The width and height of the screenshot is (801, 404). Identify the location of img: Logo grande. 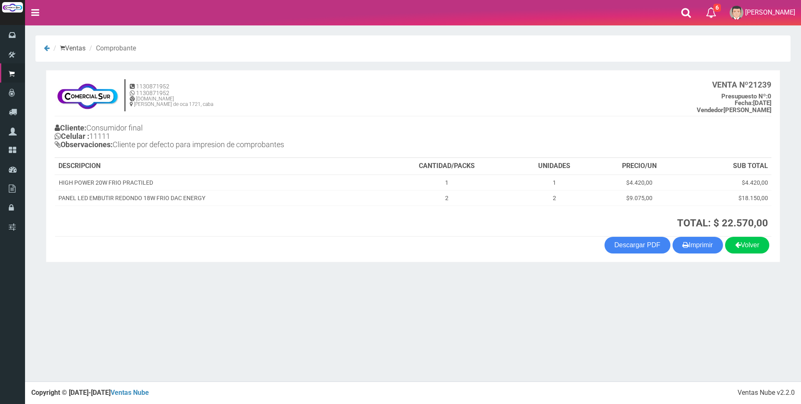
(13, 7).